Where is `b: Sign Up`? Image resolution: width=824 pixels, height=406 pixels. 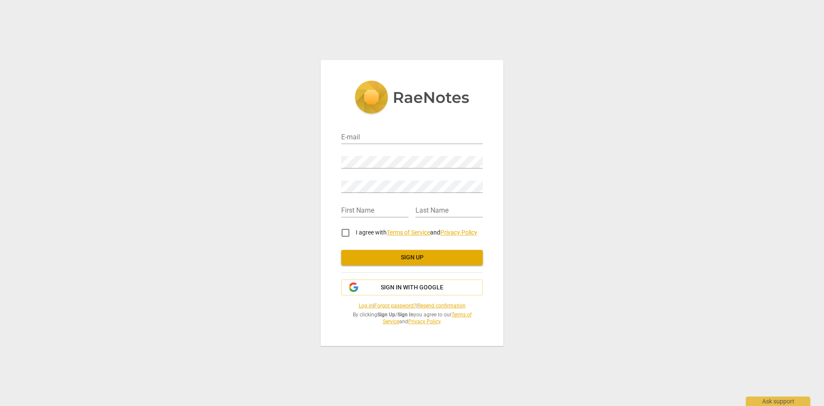 b: Sign Up is located at coordinates (386, 315).